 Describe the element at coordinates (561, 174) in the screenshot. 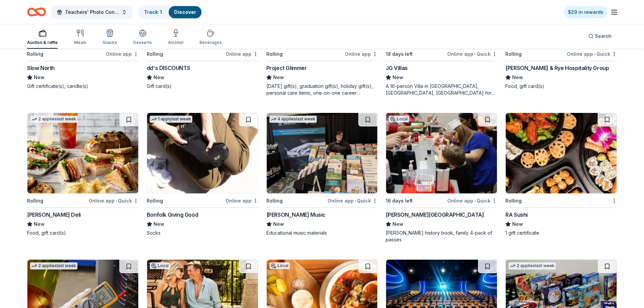

I see `a: Image for RA SushiRollingRA SushiNew1 gift certificate` at that location.